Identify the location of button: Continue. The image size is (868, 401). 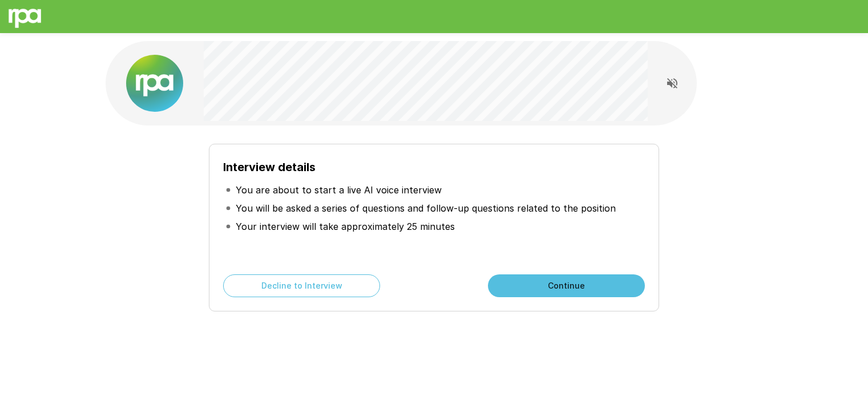
(566, 286).